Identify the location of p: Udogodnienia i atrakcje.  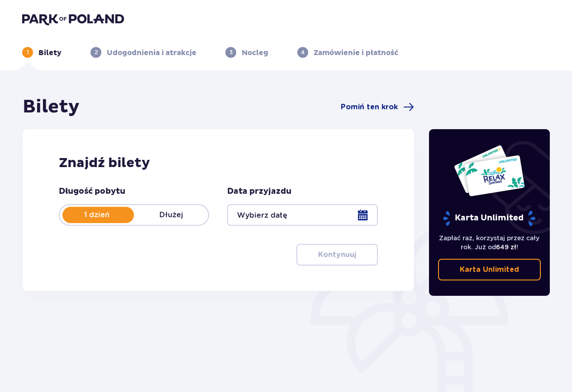
(152, 53).